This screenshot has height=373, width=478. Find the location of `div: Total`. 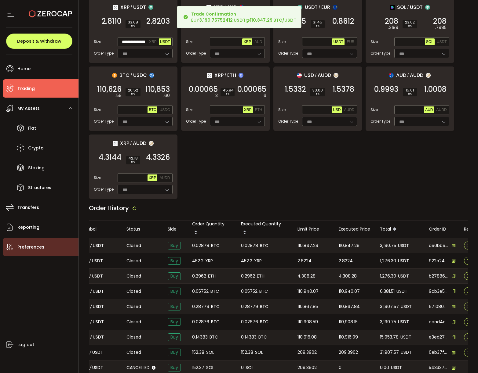

div: Total is located at coordinates (399, 230).